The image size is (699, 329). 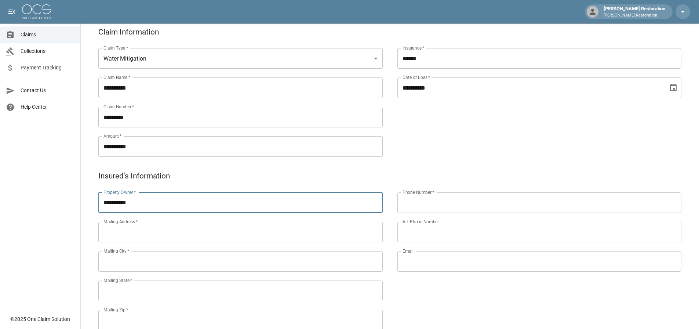 What do you see at coordinates (118, 280) in the screenshot?
I see `label: Mailing State` at bounding box center [118, 280].